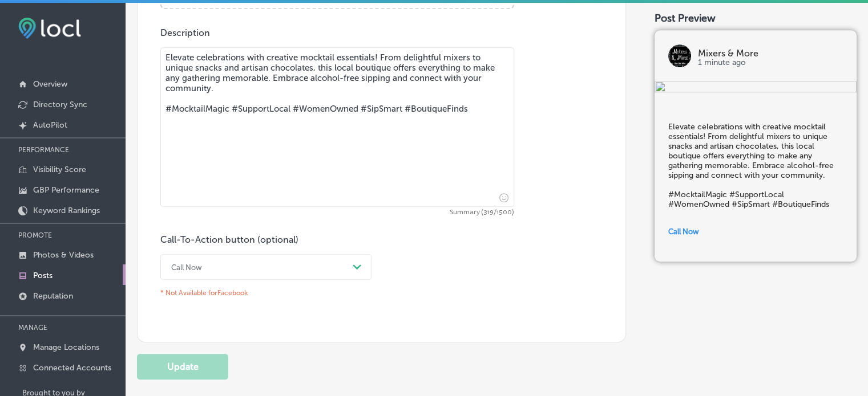 The width and height of the screenshot is (868, 396). I want to click on h5: Elevate celebrations with creative mocktail essentials! From delightful mixers to unique snacks a..., so click(756, 166).